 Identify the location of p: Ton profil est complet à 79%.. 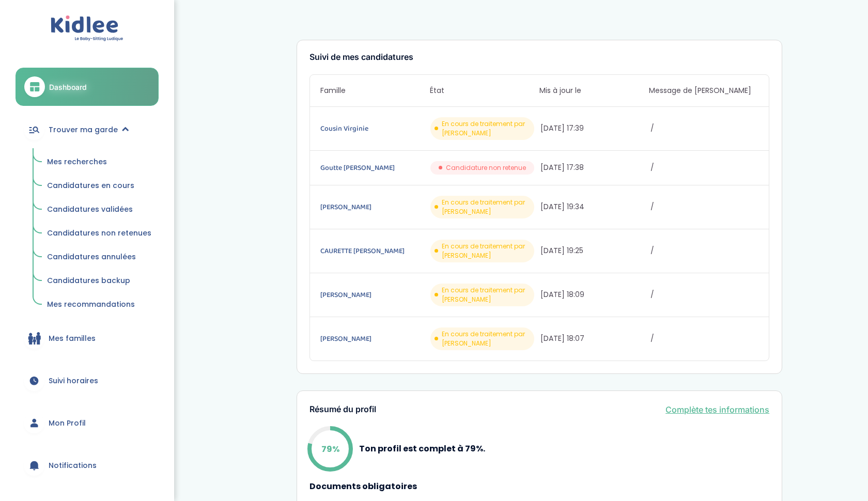
(422, 449).